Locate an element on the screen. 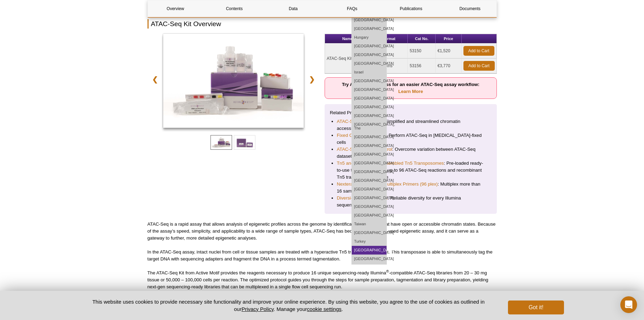 The width and height of the screenshot is (644, 320). a: FAQs is located at coordinates (352, 9).